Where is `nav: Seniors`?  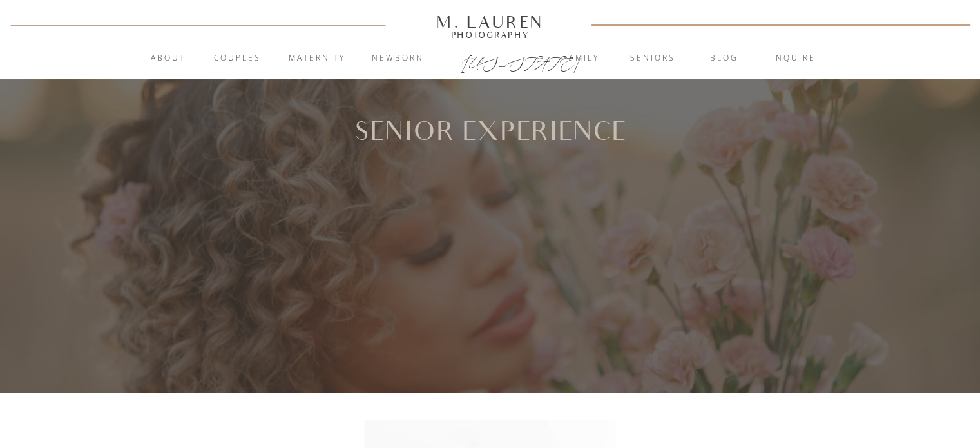
nav: Seniors is located at coordinates (653, 58).